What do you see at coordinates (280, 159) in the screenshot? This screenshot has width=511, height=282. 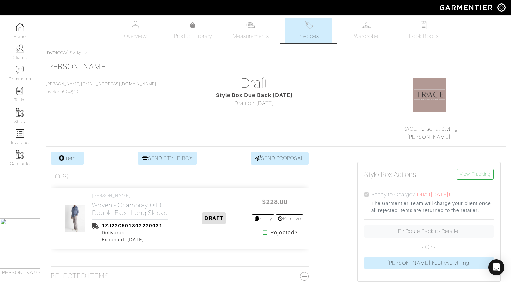 I see `a: SEND PROPOSAL` at bounding box center [280, 159].